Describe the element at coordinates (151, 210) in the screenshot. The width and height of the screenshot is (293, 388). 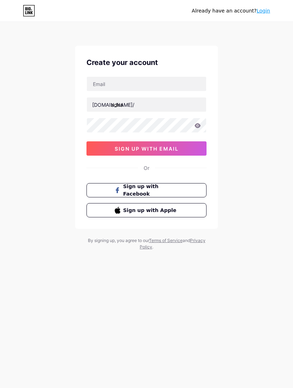
I see `span: Sign up with Apple` at that location.